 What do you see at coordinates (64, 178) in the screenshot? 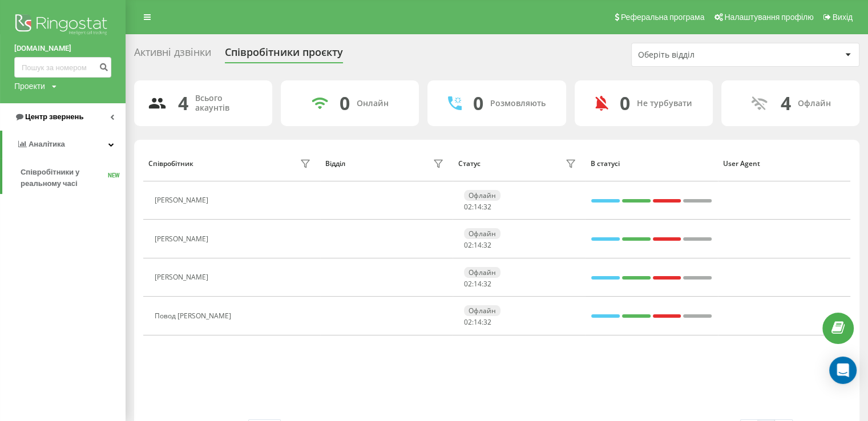
I see `span: Співробітники у реальному часі` at bounding box center [64, 178].